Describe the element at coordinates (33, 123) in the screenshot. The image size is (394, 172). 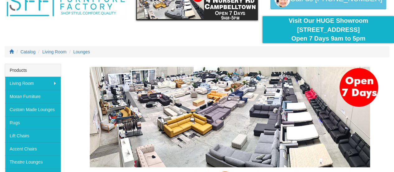
I see `a: Rugs` at that location.